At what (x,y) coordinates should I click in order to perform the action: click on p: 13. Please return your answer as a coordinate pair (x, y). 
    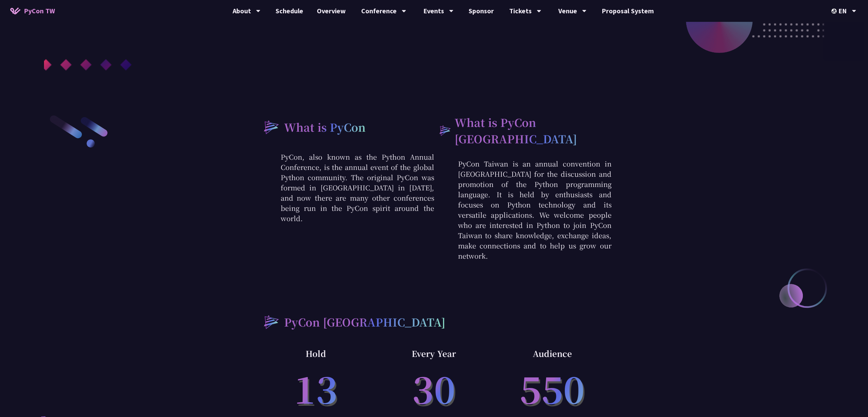
    Looking at the image, I should click on (316, 388).